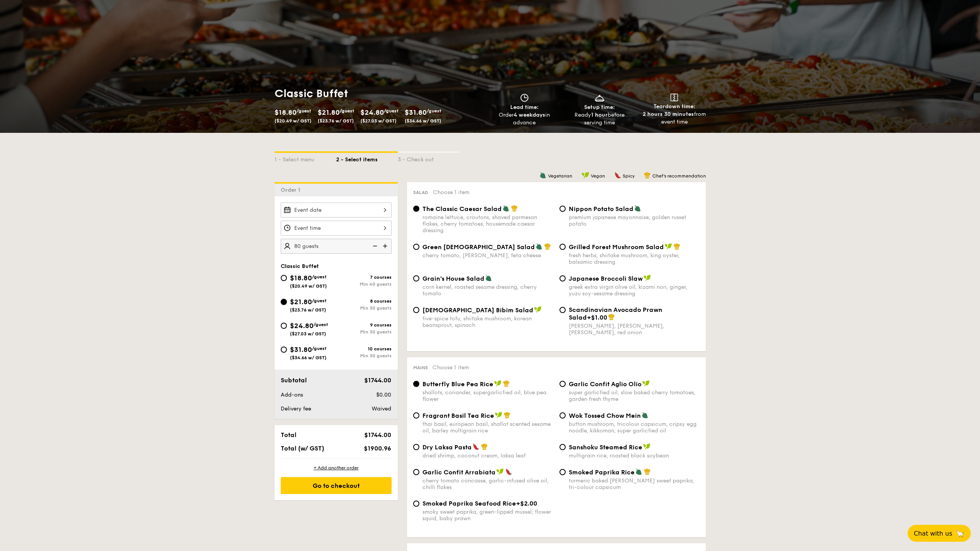  Describe the element at coordinates (302, 448) in the screenshot. I see `span: Total (w/ GST)` at that location.